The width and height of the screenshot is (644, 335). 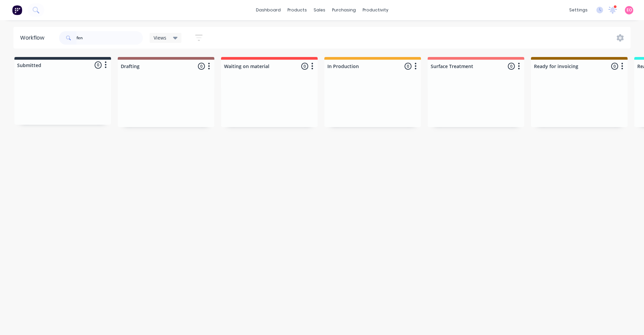 What do you see at coordinates (110, 38) in the screenshot?
I see `input: Search for orders...` at bounding box center [110, 38].